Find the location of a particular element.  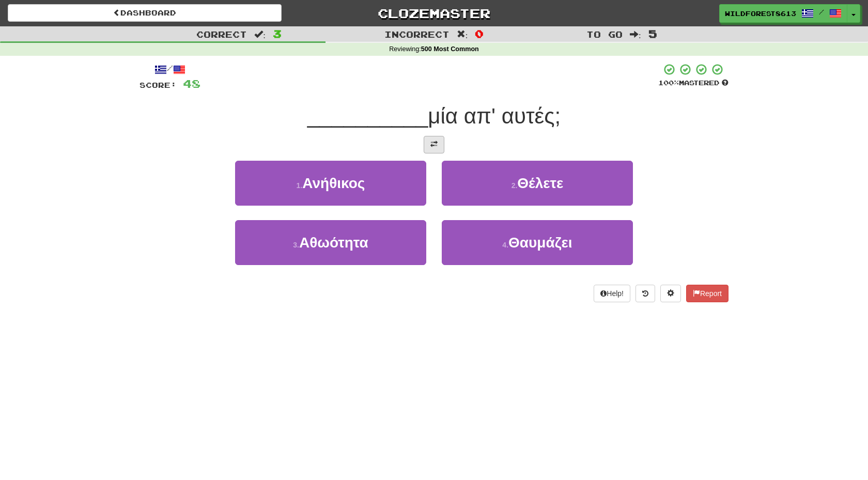

span: Ανήθικος is located at coordinates (333, 183).